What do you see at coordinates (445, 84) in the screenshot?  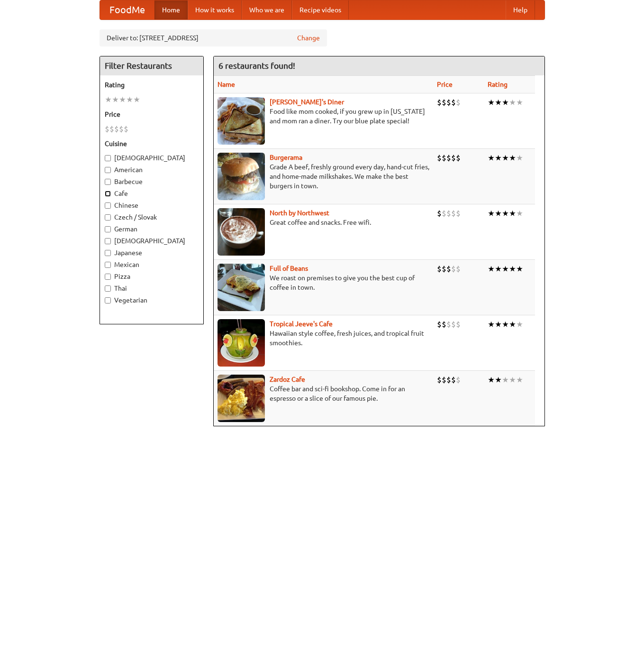 I see `a: Price` at bounding box center [445, 84].